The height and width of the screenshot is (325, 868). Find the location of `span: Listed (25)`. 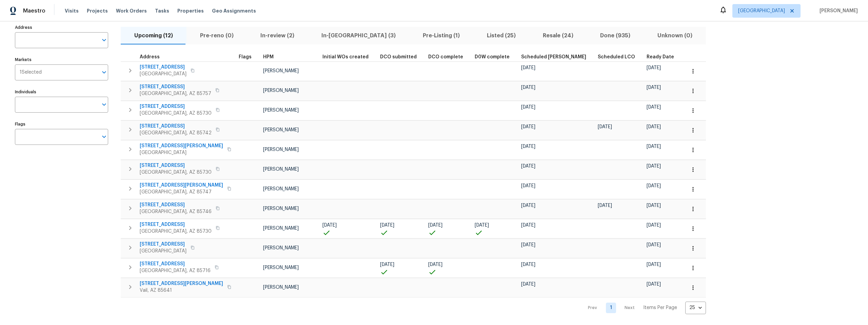

span: Listed (25) is located at coordinates (501, 36).